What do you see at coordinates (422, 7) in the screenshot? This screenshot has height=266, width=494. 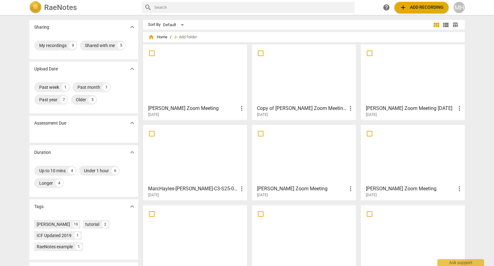 I see `button: Upload` at bounding box center [422, 7].